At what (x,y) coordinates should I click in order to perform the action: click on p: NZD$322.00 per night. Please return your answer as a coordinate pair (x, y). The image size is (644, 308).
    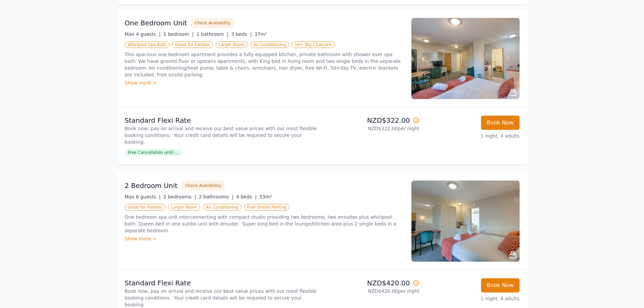
    Looking at the image, I should click on (372, 129).